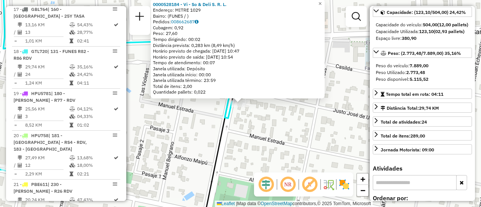 The width and height of the screenshot is (481, 207). I want to click on a: Distância Total:29,74 KM, so click(423, 108).